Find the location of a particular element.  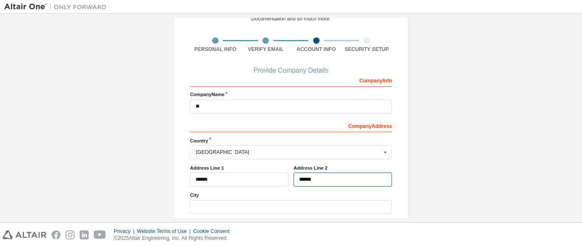

img: altair_logo.svg is located at coordinates (24, 235).